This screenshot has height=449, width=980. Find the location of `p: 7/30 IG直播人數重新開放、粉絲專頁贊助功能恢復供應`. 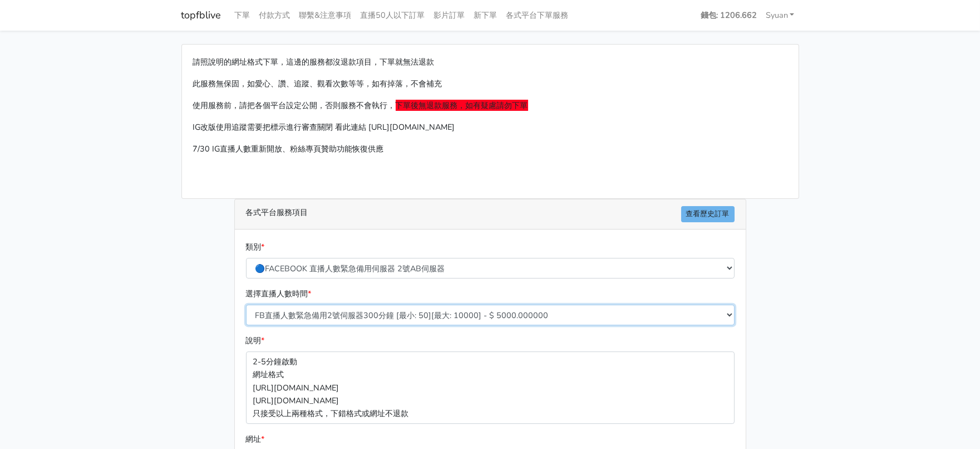

p: 7/30 IG直播人數重新開放、粉絲專頁贊助功能恢復供應 is located at coordinates (490, 149).